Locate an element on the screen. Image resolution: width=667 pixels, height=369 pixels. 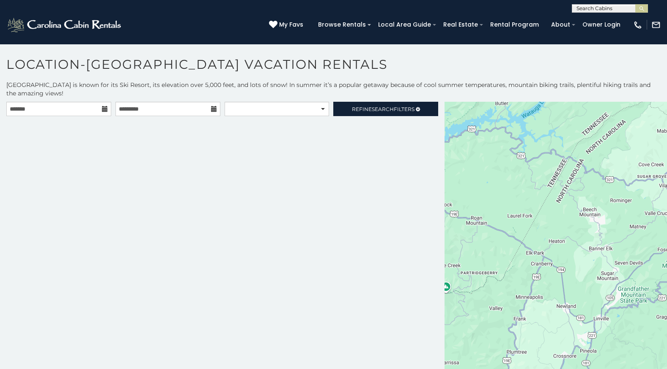
span: My Favs is located at coordinates (291, 25).